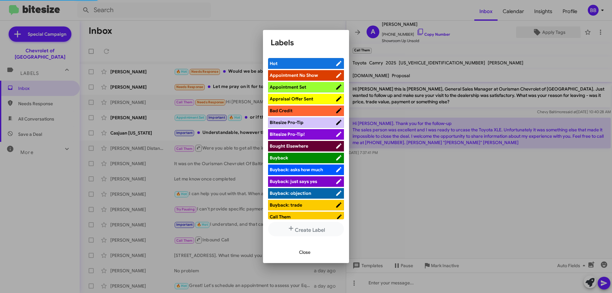 The image size is (612, 293). Describe the element at coordinates (305, 252) in the screenshot. I see `button: Close` at that location.